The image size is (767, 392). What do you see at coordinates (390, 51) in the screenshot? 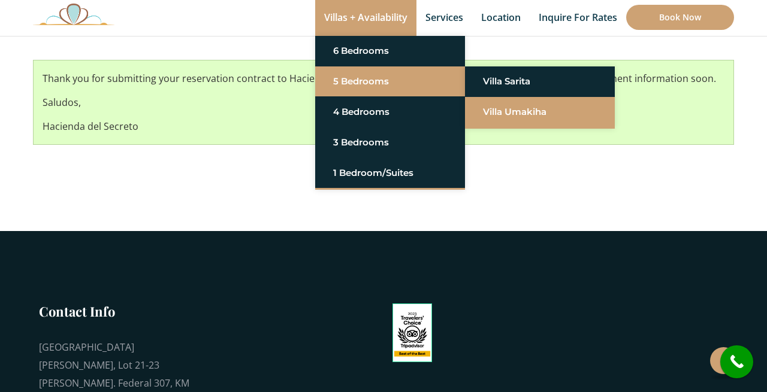
I see `a: 6 Bedrooms` at bounding box center [390, 51].